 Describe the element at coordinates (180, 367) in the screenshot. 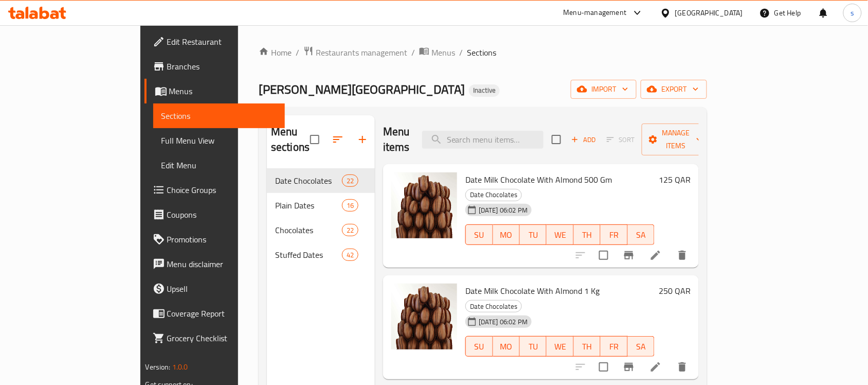

I see `span: 1.0.0` at that location.